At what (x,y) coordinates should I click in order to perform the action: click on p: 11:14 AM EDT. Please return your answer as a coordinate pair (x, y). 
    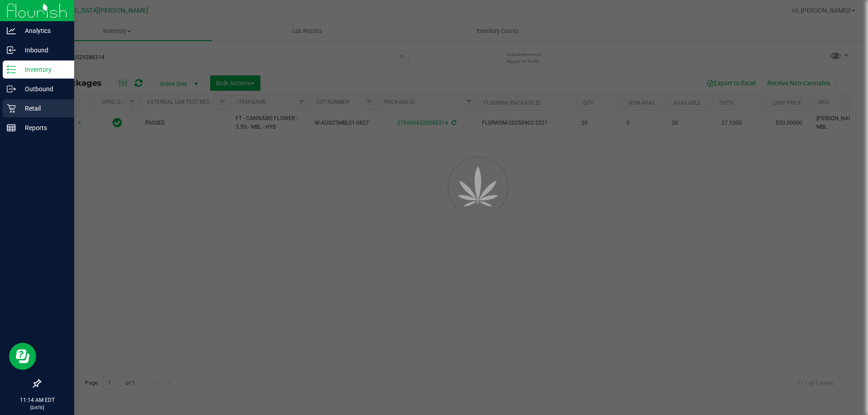
    Looking at the image, I should click on (37, 401).